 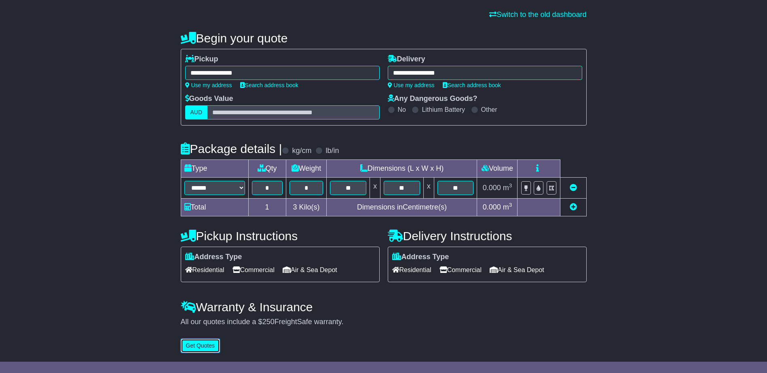 What do you see at coordinates (383, 322) in the screenshot?
I see `div: All our quotes include a $ FreightSafe warranty.` at bounding box center [383, 322].